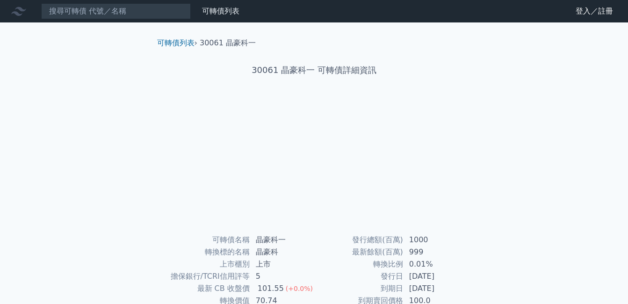 Image resolution: width=628 pixels, height=304 pixels. Describe the element at coordinates (205, 252) in the screenshot. I see `td: 轉換標的名稱` at that location.